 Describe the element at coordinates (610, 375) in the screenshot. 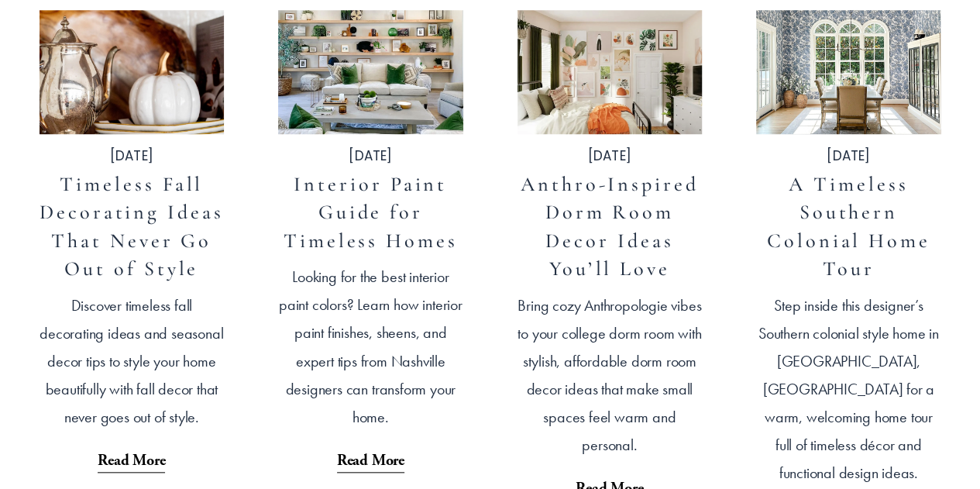

I see `p: Bring cozy Anthropologie vibes to your college dorm room with stylish, affordable dorm room decor...` at that location.